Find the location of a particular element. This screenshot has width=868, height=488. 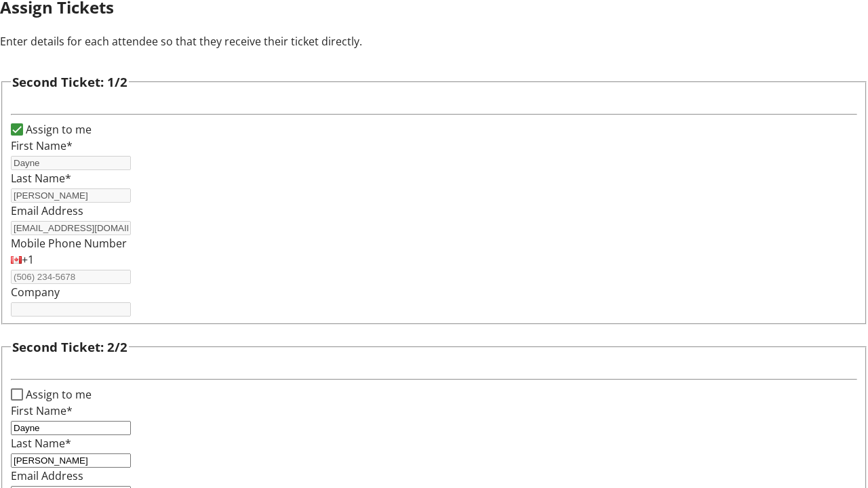

label: Mobile Phone Number is located at coordinates (69, 244).